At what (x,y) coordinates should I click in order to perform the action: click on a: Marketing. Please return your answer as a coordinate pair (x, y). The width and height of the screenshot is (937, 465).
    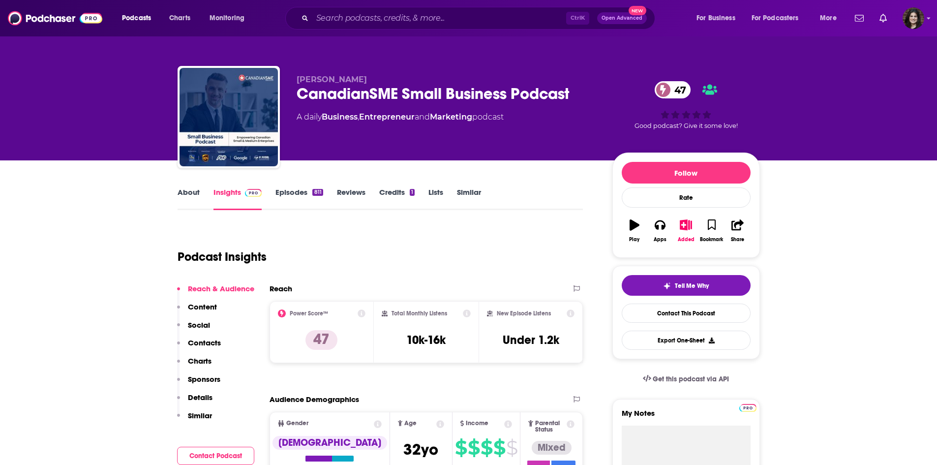
    Looking at the image, I should click on (451, 117).